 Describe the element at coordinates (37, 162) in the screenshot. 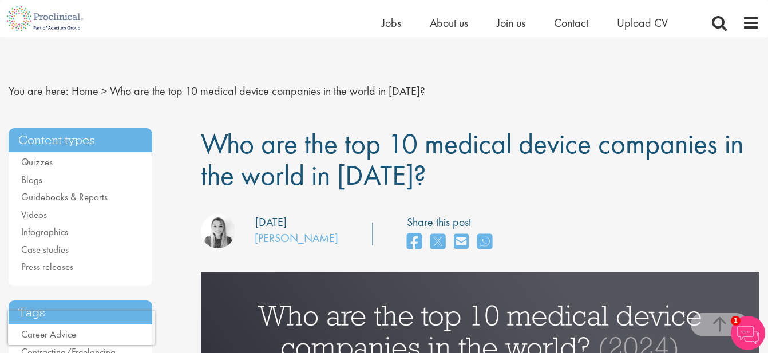

I see `a: Quizzes` at that location.